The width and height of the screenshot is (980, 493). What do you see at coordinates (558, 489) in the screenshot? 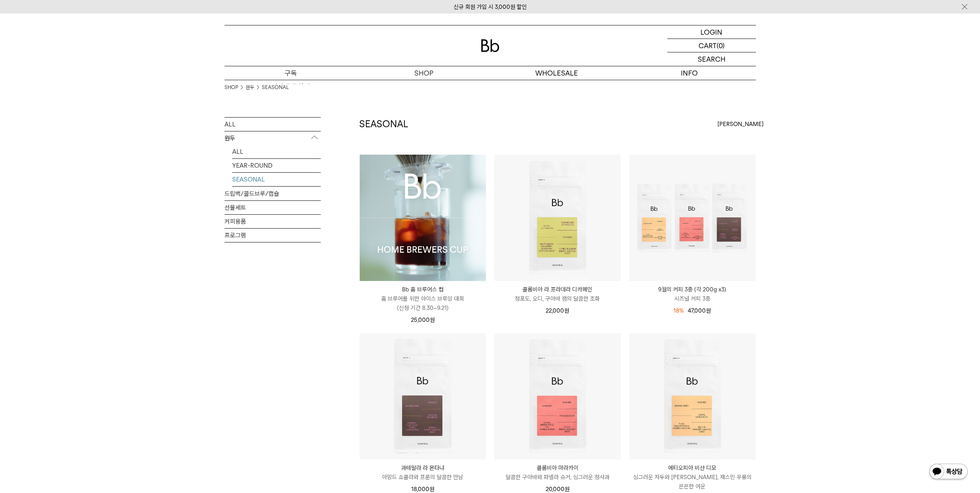
I see `span: 20,000` at bounding box center [558, 489].